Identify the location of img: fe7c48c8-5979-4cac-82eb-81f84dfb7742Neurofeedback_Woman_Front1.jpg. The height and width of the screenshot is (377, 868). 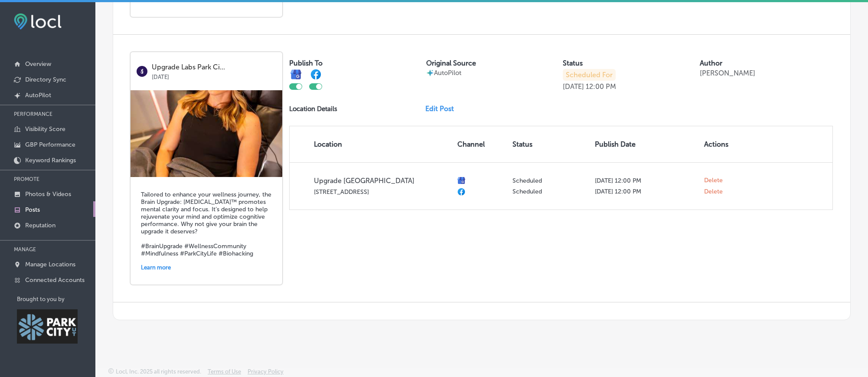
(206, 134).